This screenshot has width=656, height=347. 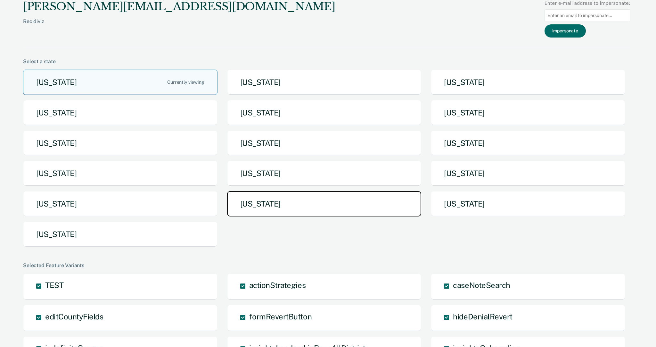 I want to click on input: Enter an email to impersonate..., so click(x=588, y=15).